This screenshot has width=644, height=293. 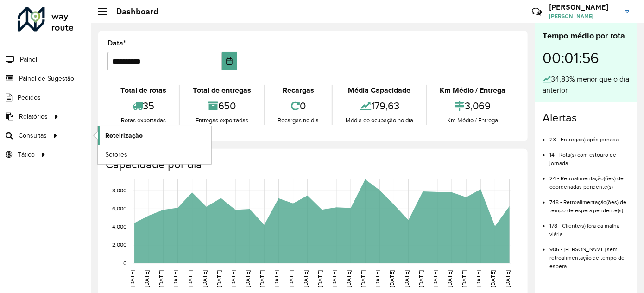 I want to click on text: 0, so click(x=124, y=263).